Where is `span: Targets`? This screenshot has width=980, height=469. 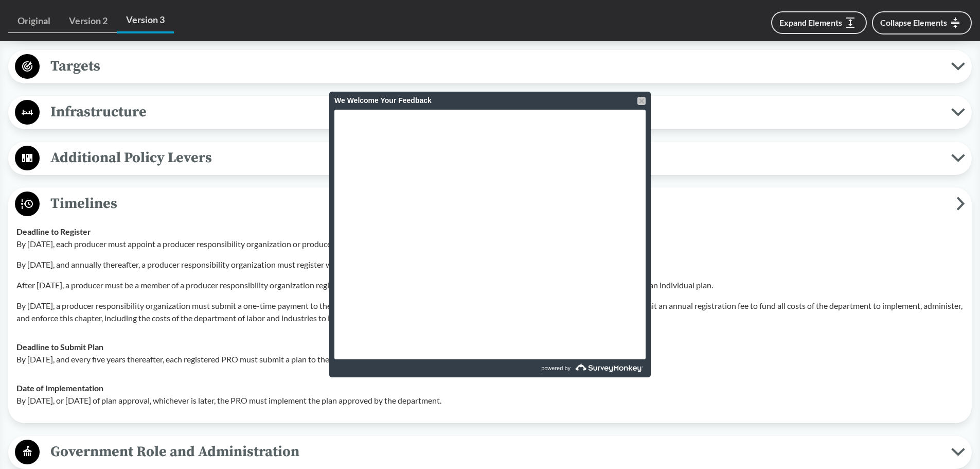 span: Targets is located at coordinates (495, 66).